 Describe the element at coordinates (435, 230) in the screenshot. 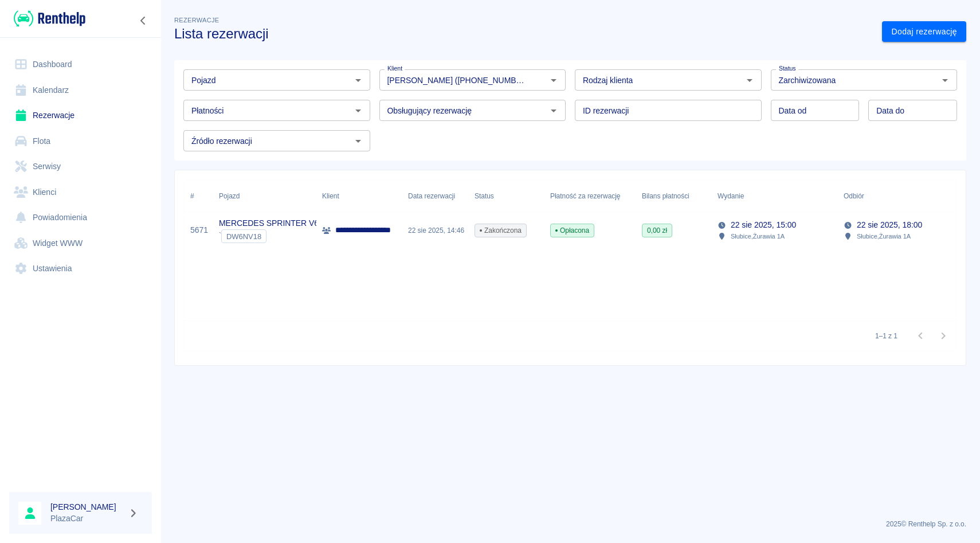

I see `div: 22 sie 2025, 14:46` at that location.